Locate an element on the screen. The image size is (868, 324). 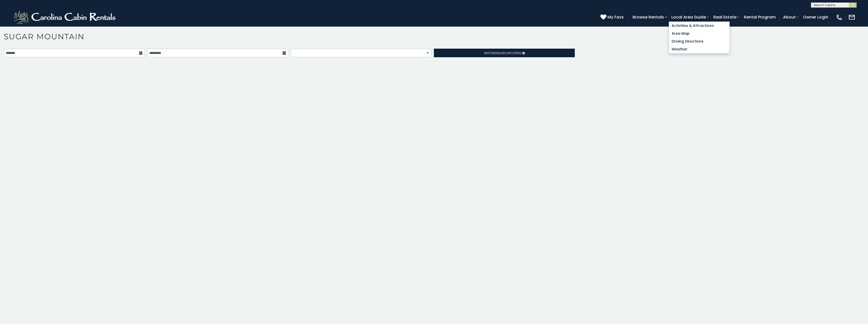
img: White-1-2.png is located at coordinates (65, 17).